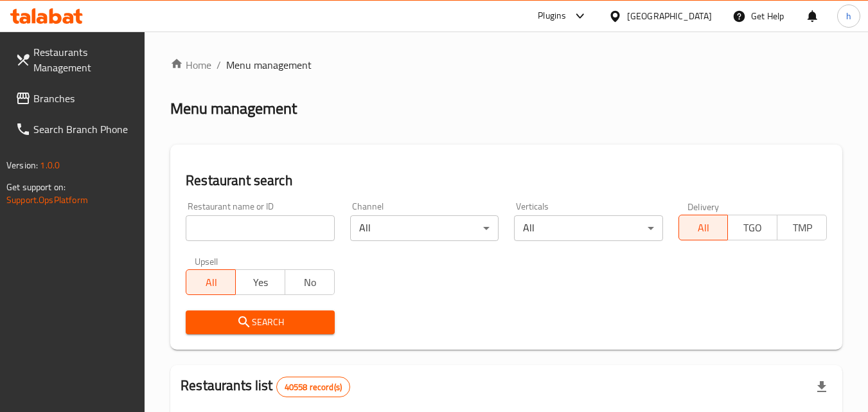 The width and height of the screenshot is (868, 412). Describe the element at coordinates (313, 387) in the screenshot. I see `div: Total records count` at that location.